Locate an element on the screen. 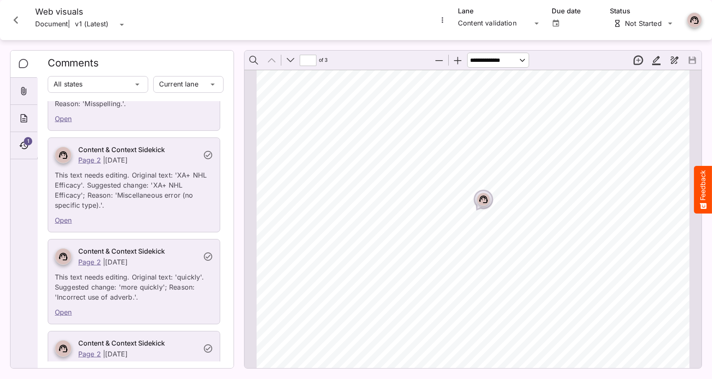  span: About XA+ NHL is located at coordinates (551, 100).